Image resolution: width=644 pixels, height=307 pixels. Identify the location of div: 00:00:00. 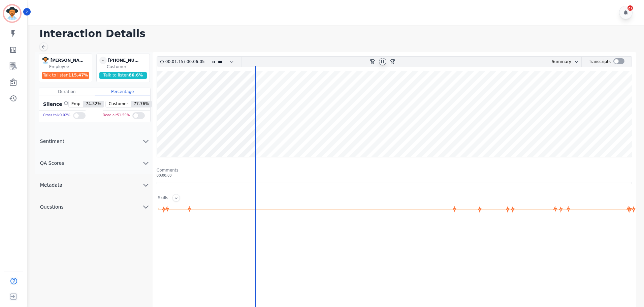
(395, 175).